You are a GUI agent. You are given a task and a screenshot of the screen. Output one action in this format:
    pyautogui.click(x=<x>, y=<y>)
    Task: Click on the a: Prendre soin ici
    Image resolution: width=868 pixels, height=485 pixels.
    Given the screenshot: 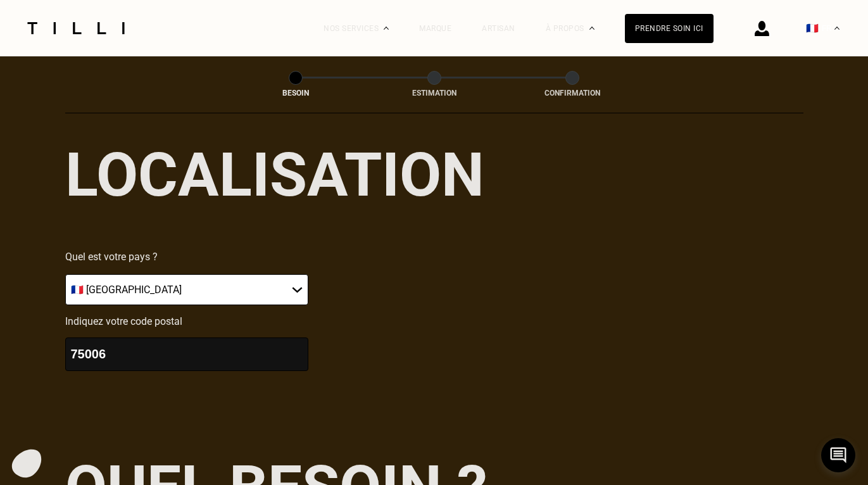 What is the action you would take?
    pyautogui.click(x=669, y=29)
    